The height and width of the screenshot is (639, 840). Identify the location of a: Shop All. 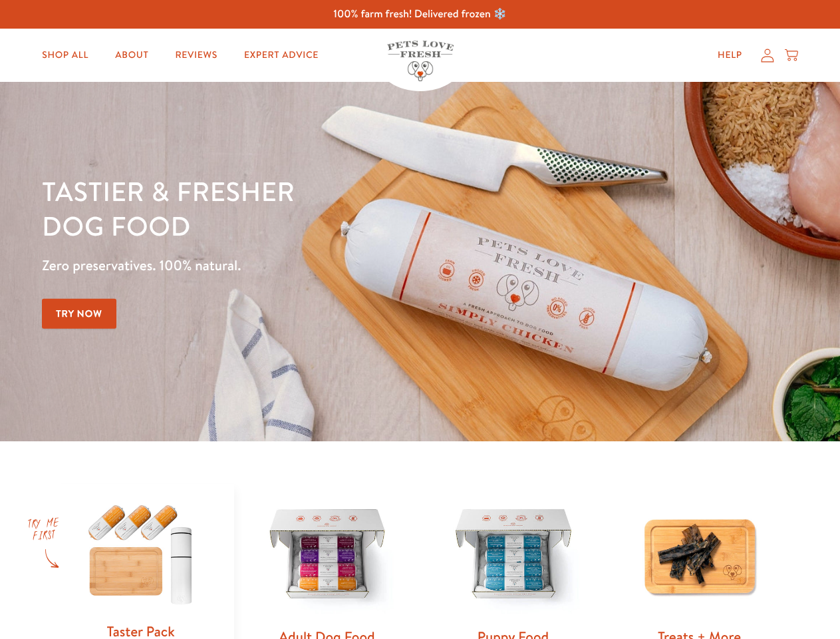
(65, 55).